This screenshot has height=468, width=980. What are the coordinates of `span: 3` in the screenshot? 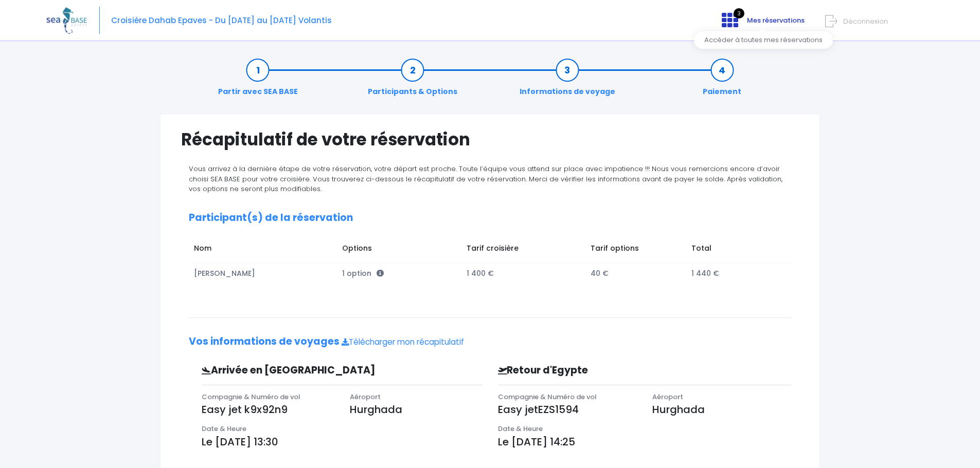 It's located at (738, 13).